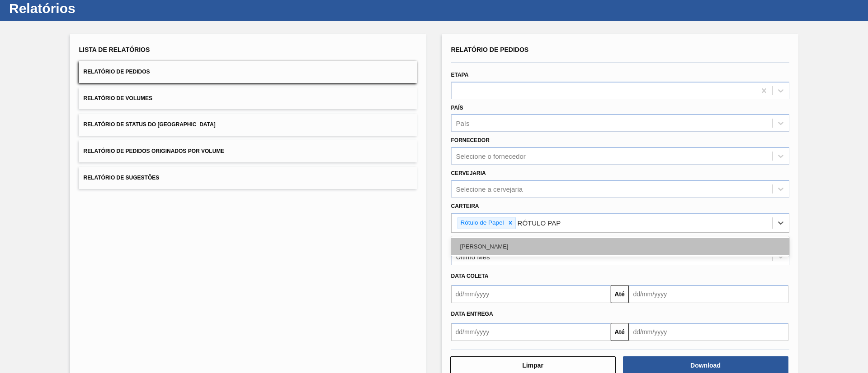 This screenshot has width=868, height=373. What do you see at coordinates (248, 151) in the screenshot?
I see `button: Relatório de Pedidos Originados por Volume` at bounding box center [248, 151].